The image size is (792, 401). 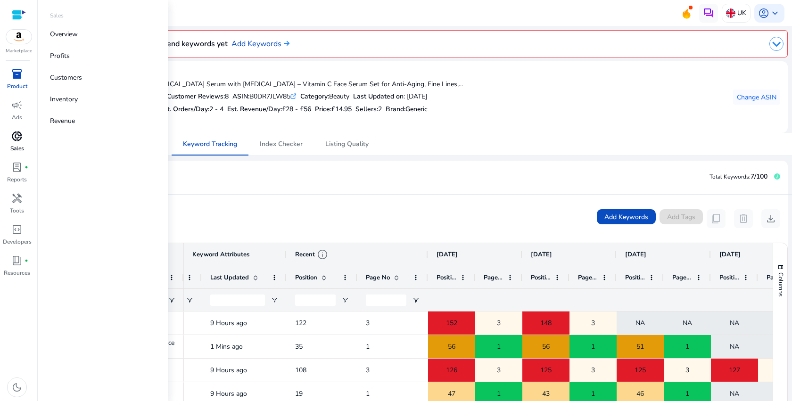 What do you see at coordinates (17, 86) in the screenshot?
I see `p: Product` at bounding box center [17, 86].